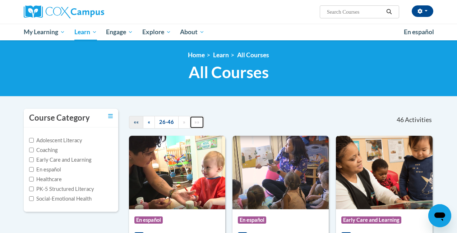  I want to click on span: Activities, so click(419, 120).